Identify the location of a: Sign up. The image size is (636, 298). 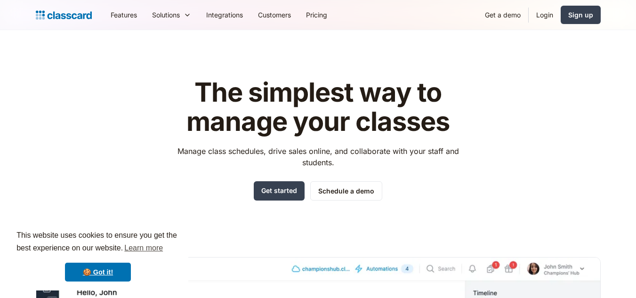
(580, 15).